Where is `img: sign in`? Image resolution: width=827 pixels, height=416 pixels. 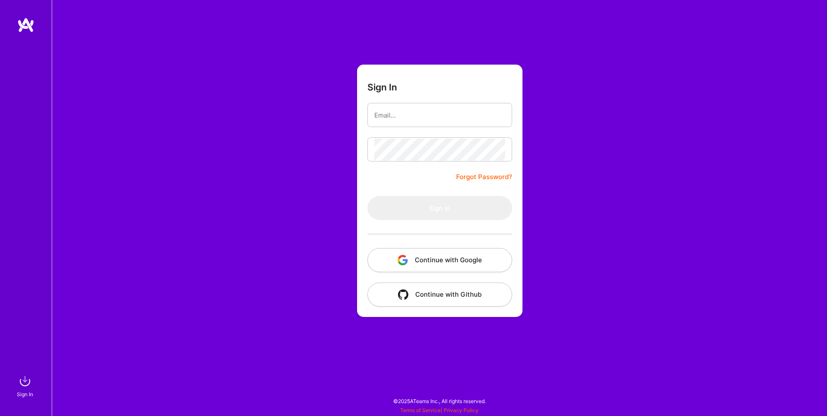
img: sign in is located at coordinates (25, 381).